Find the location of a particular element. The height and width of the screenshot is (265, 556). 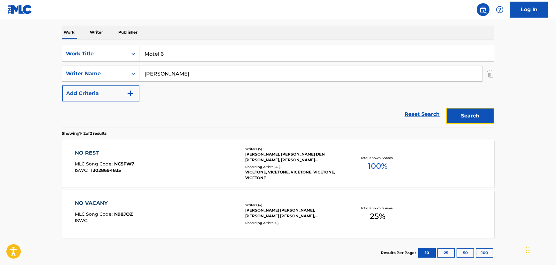

p: Showing 1 - 2 of 2 results is located at coordinates (84, 133).